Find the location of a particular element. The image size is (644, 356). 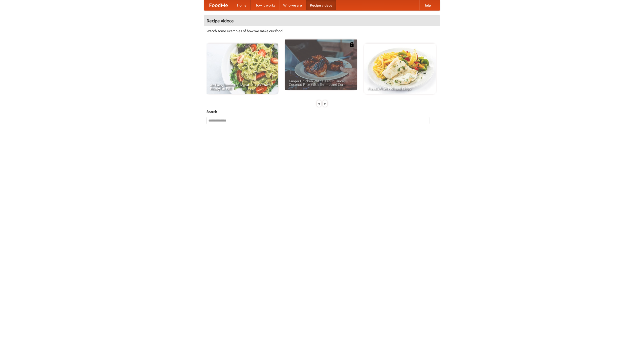

h5: Search is located at coordinates (322, 112).